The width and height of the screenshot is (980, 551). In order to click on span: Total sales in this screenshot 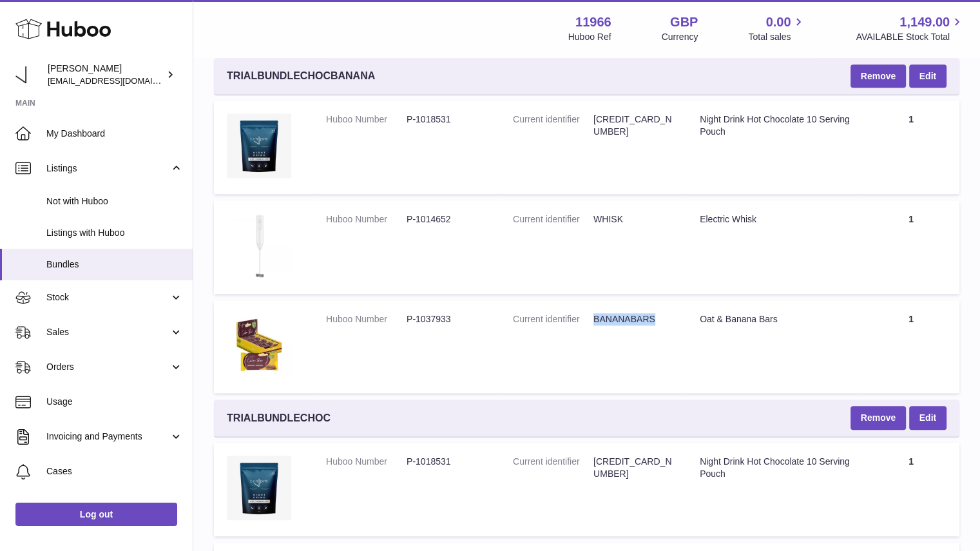, I will do `click(777, 37)`.